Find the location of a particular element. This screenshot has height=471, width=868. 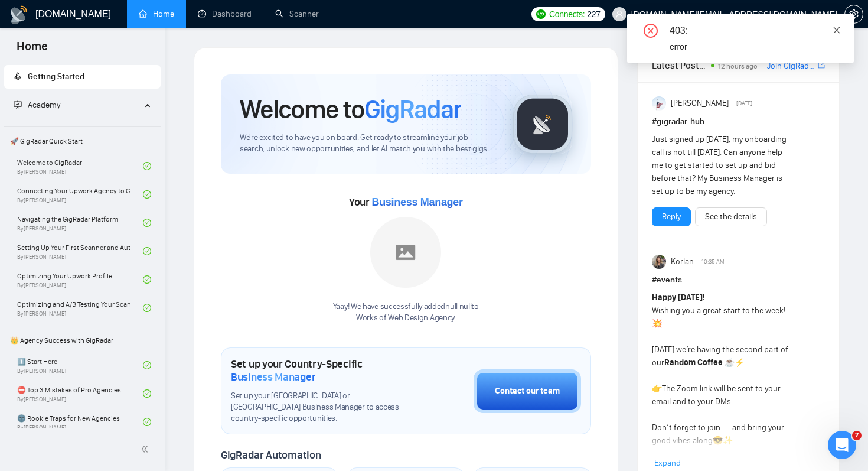

button: Reply is located at coordinates (671, 217).